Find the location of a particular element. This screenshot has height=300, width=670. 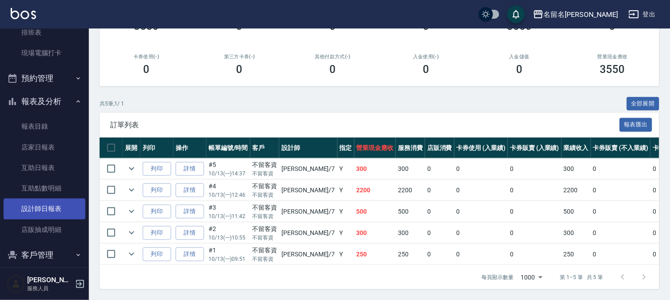

p: 第 1–5 筆 共 5 筆 is located at coordinates (581, 277).